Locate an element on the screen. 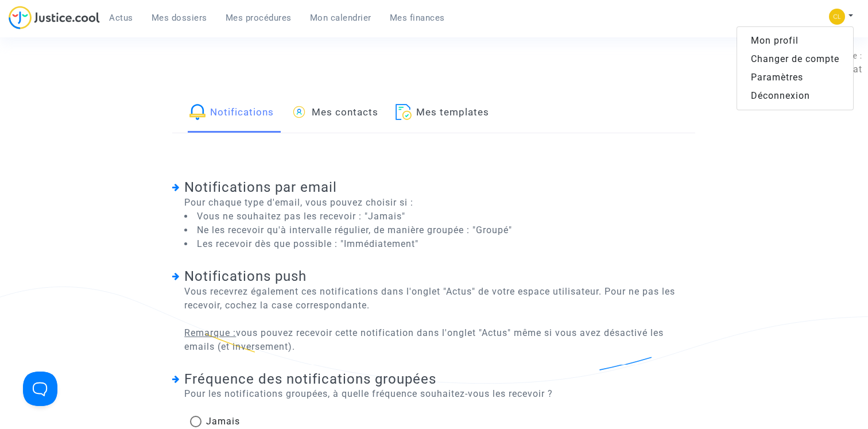  span: Vous recevrez également ces notifications dans l'onglet "Actus" de votre espace utilisateur. Pour... is located at coordinates (433, 319).